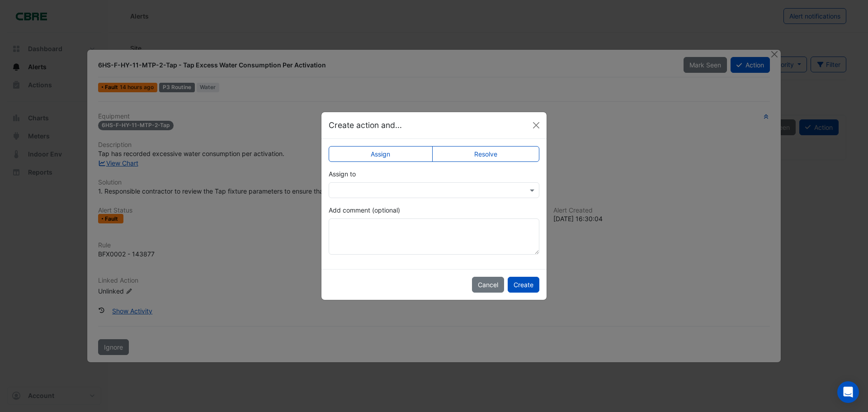 This screenshot has height=412, width=868. Describe the element at coordinates (537, 126) in the screenshot. I see `button: Close` at that location.